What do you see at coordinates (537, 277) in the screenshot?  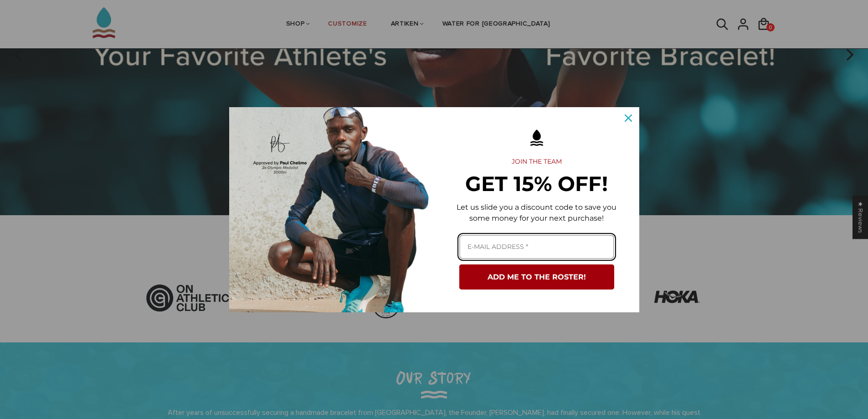 I see `button: ADD ME TO THE ROSTER!` at bounding box center [537, 277].